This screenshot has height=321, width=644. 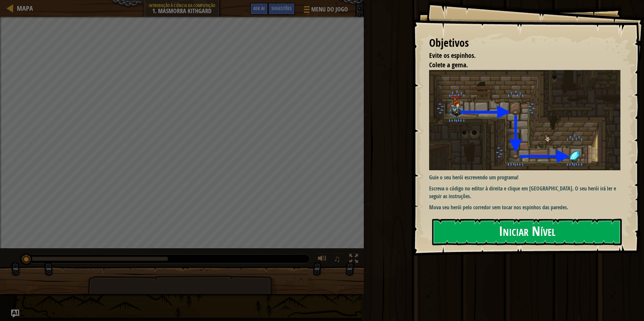 I want to click on span: Colete a gema., so click(x=449, y=65).